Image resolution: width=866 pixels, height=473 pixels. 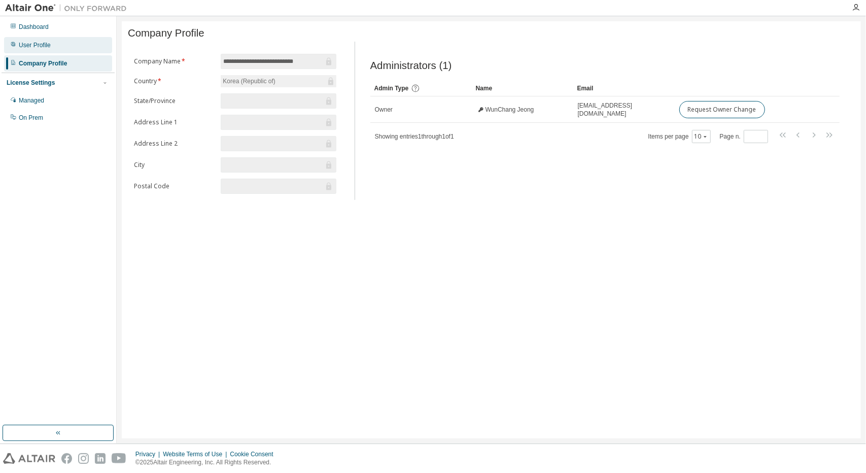 I want to click on button: Request Owner Change, so click(x=722, y=110).